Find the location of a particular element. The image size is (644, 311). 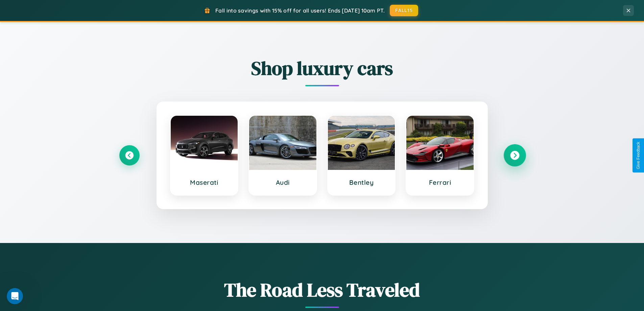

h3: Bentley is located at coordinates (361, 182).